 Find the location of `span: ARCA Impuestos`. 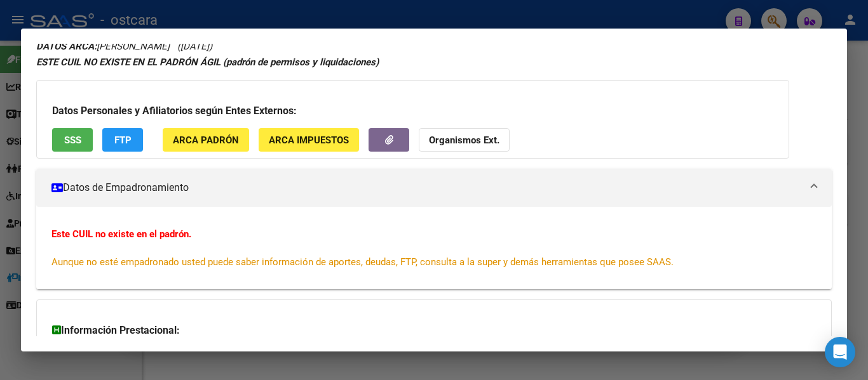

span: ARCA Impuestos is located at coordinates (309, 140).